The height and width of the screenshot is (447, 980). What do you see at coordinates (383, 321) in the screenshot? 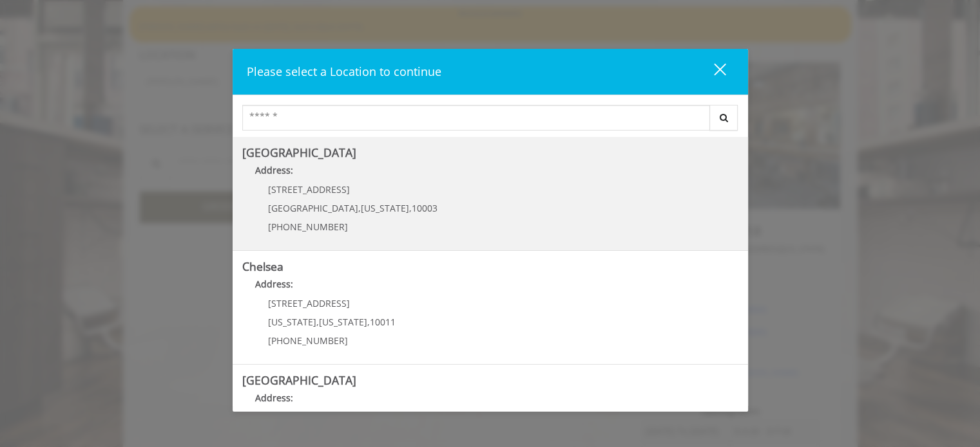
I see `span: 10011` at bounding box center [383, 321].